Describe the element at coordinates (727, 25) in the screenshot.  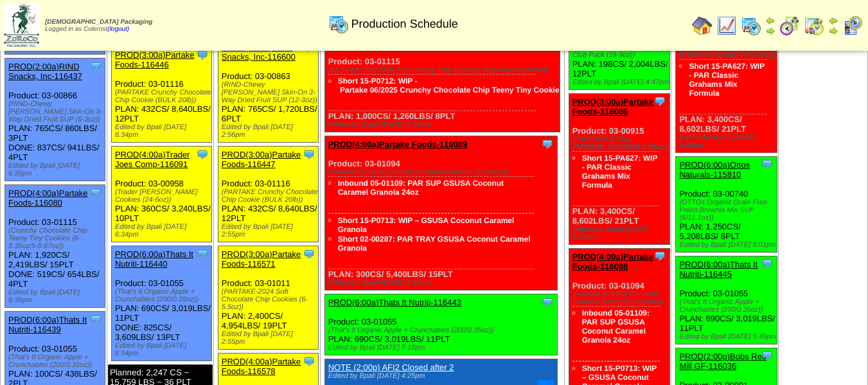
I see `img: line_graph.gif` at that location.